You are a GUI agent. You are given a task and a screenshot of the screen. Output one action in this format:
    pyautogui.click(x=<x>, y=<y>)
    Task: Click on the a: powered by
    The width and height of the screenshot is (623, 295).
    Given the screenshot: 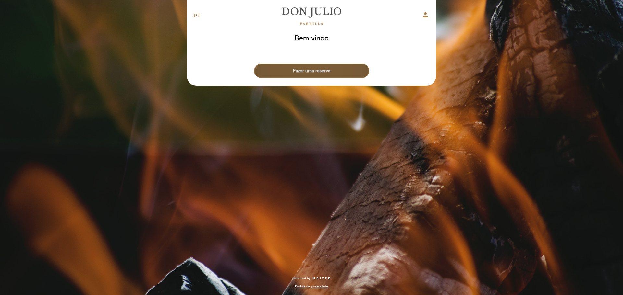 What is the action you would take?
    pyautogui.click(x=311, y=279)
    